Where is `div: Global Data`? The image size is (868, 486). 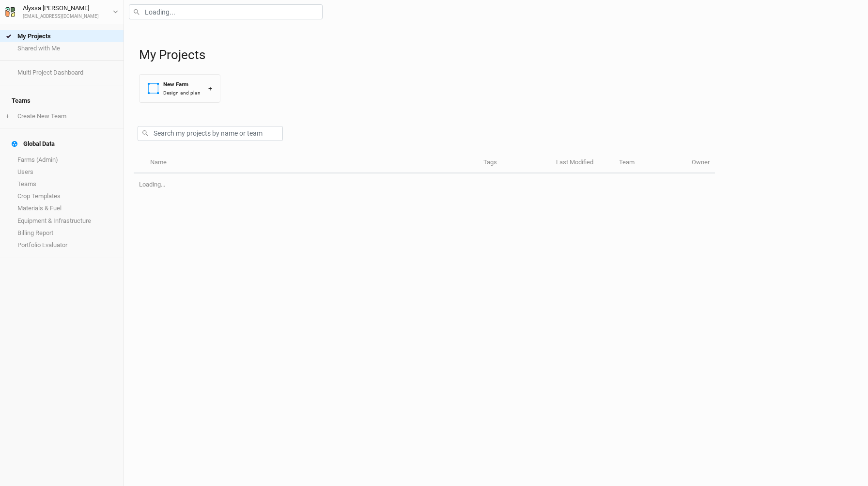 div: Global Data is located at coordinates (33, 144).